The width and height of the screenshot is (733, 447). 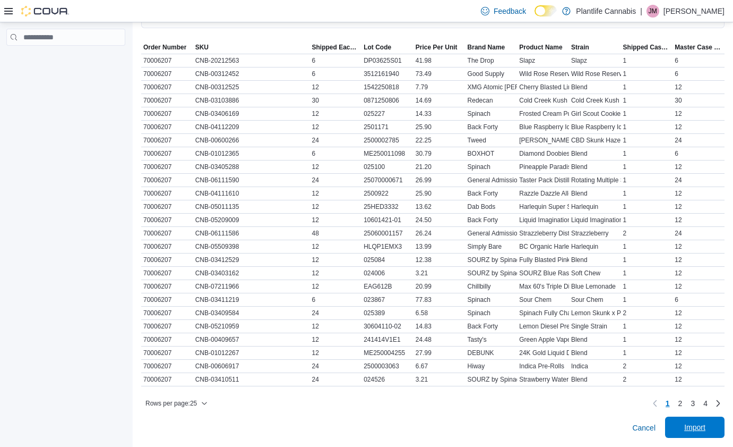 What do you see at coordinates (543, 260) in the screenshot?
I see `div: Fully Blasted Pink Lemonade Gummies - 10 Pack` at bounding box center [543, 260].